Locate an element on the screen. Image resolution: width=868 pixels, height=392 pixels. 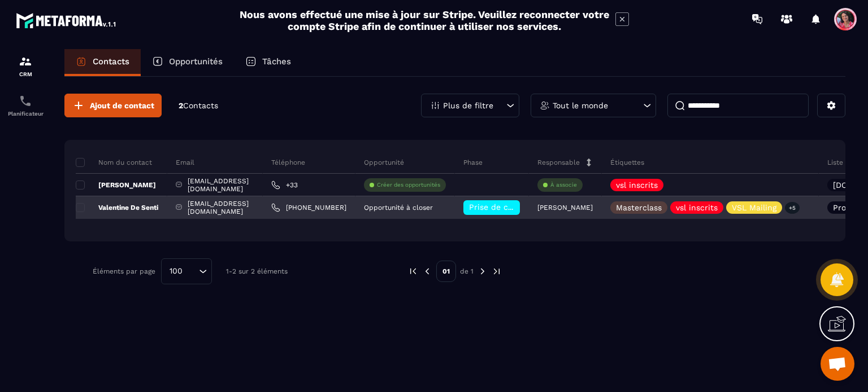
p: Responsable is located at coordinates (558, 162).